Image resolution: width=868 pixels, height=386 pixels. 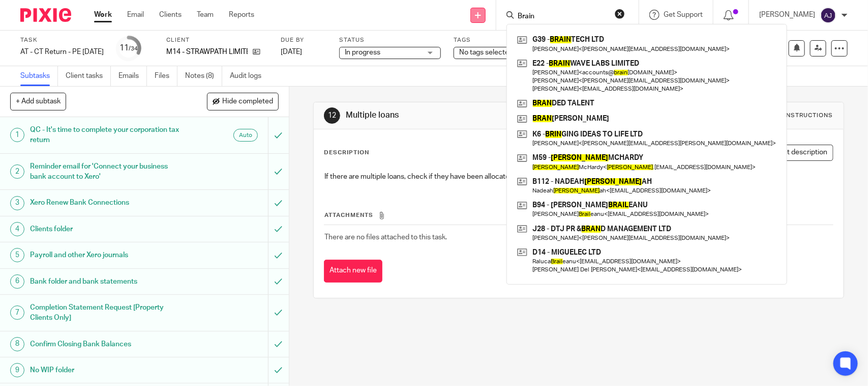 What do you see at coordinates (249, 76) in the screenshot?
I see `a: Audit logs` at bounding box center [249, 76].